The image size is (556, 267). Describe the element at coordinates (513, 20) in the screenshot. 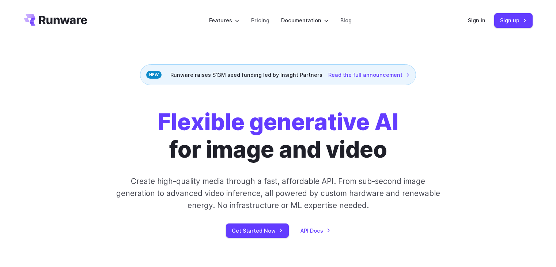

I see `a: Sign up` at that location.